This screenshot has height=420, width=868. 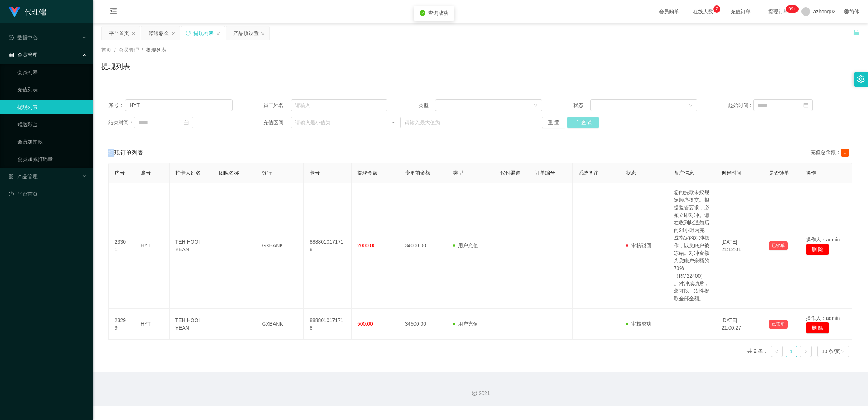 I want to click on a: 充值列表, so click(x=52, y=90).